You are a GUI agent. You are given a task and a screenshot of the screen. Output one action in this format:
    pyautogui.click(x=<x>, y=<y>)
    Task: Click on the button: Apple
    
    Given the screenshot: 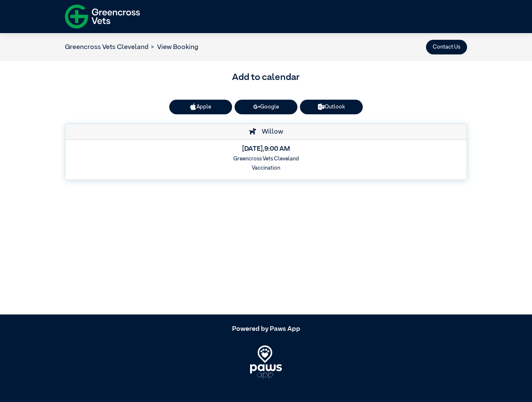 What is the action you would take?
    pyautogui.click(x=201, y=107)
    